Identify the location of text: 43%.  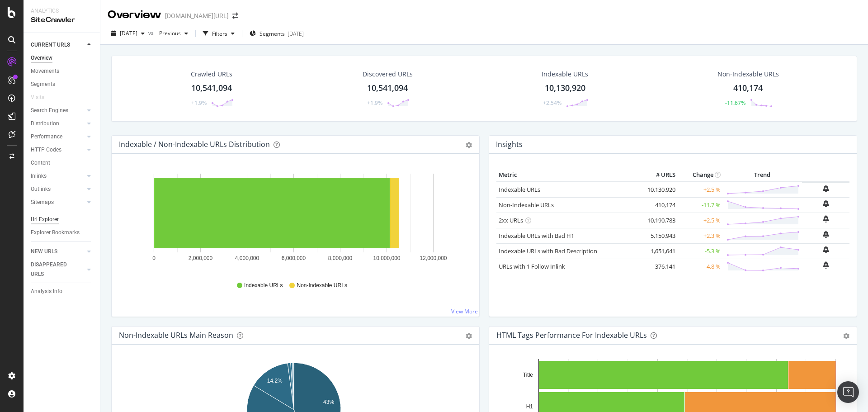
(329, 402).